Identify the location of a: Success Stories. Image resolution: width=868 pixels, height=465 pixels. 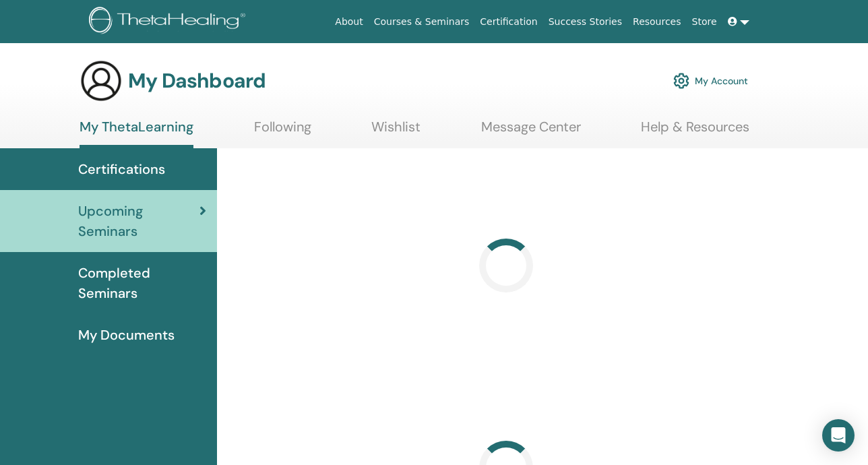
(585, 22).